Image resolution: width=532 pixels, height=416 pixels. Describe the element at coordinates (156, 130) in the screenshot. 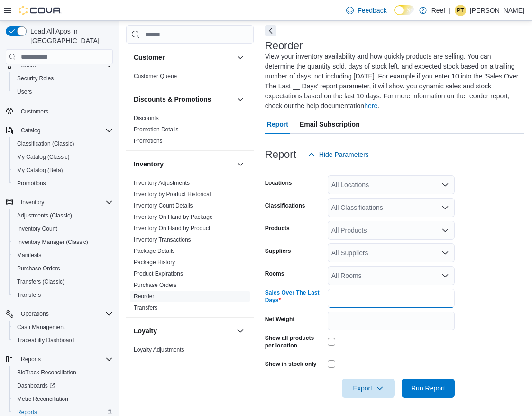

I see `a: Promotion Details` at that location.